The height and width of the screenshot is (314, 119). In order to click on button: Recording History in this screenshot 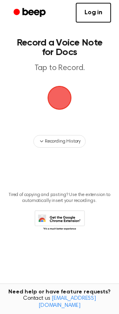, I will do `click(59, 141)`.